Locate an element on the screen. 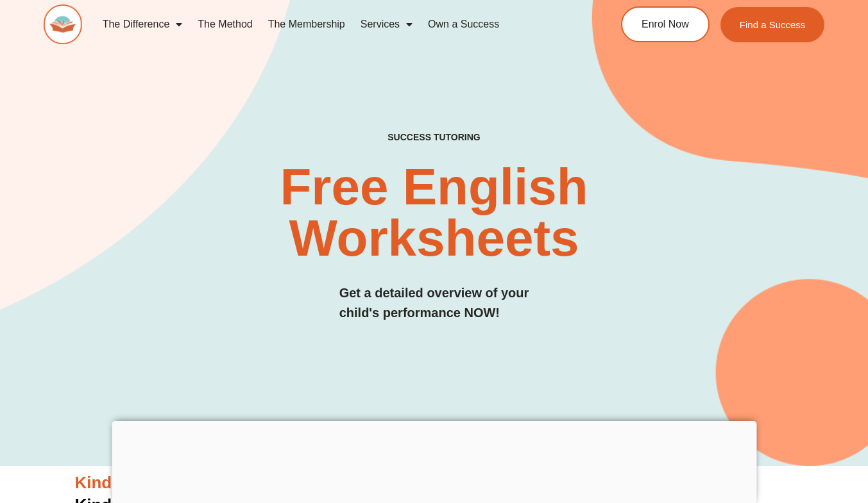 The image size is (868, 503). a: The Membership is located at coordinates (307, 24).